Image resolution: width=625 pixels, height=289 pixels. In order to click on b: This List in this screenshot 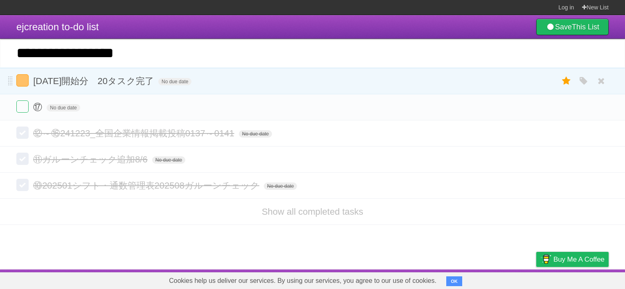, I will do `click(585, 27)`.